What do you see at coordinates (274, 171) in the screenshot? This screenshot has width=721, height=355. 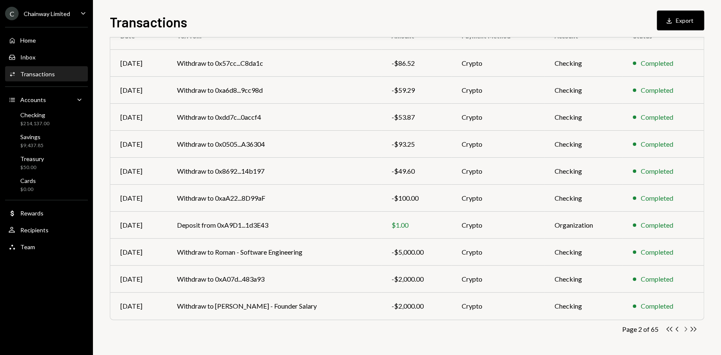 I see `td: Withdraw to 0x8692...14b197` at bounding box center [274, 171].